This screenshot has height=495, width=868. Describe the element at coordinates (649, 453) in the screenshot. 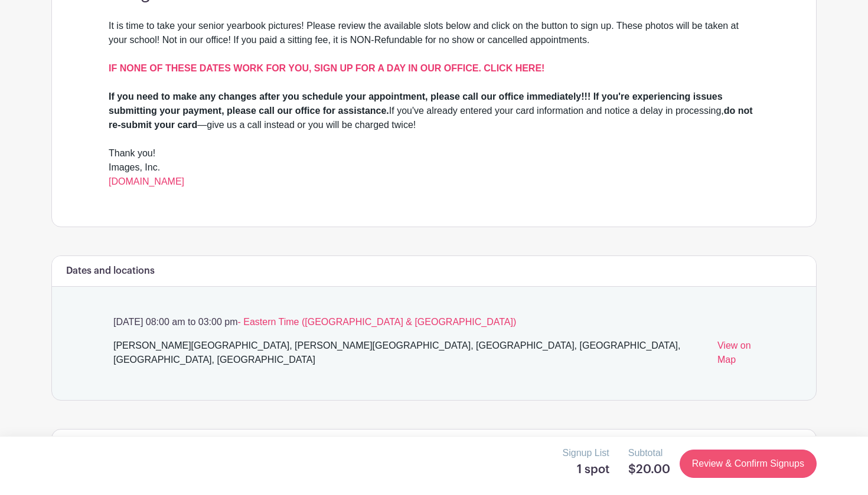

I see `p: Subtotal` at that location.